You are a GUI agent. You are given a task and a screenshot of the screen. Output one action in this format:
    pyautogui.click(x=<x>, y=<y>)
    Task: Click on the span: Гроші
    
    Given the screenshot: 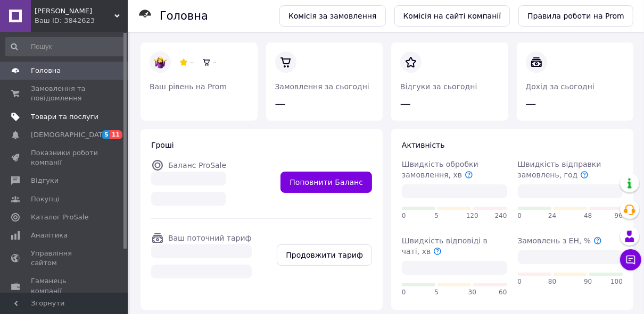 What is the action you would take?
    pyautogui.click(x=162, y=145)
    